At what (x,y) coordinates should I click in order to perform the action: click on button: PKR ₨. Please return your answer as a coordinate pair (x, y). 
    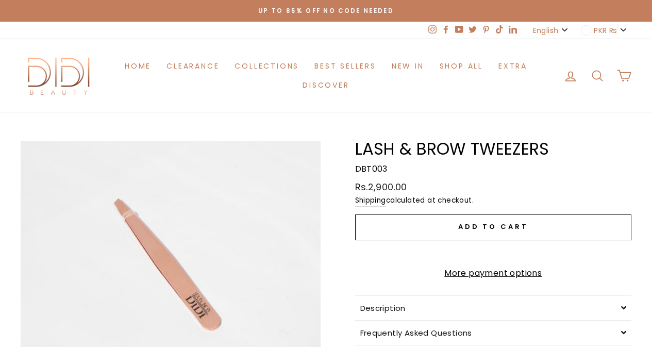
    Looking at the image, I should click on (605, 30).